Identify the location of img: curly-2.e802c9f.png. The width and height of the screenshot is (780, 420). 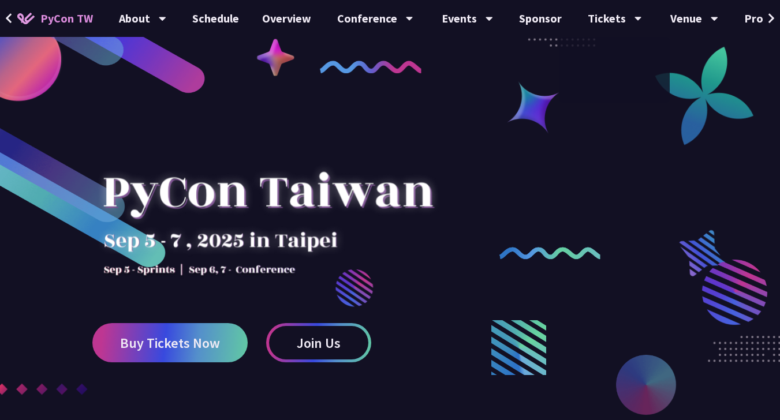
(550, 253).